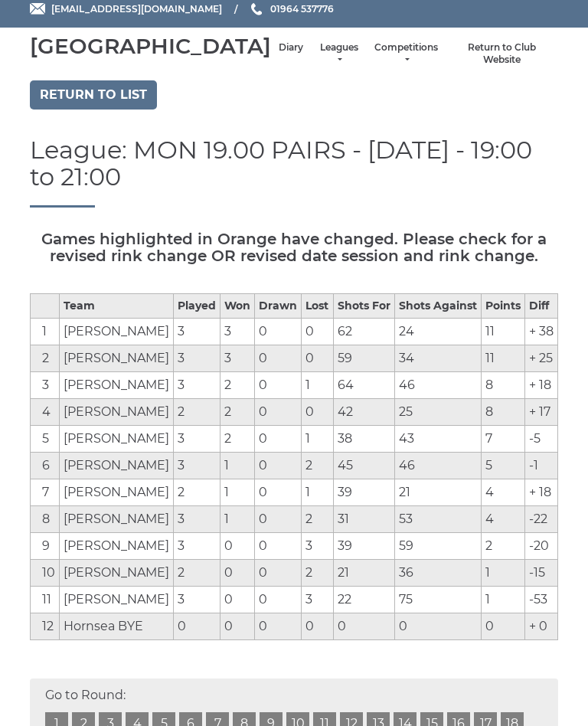 This screenshot has height=726, width=588. What do you see at coordinates (364, 386) in the screenshot?
I see `td: 64` at bounding box center [364, 386].